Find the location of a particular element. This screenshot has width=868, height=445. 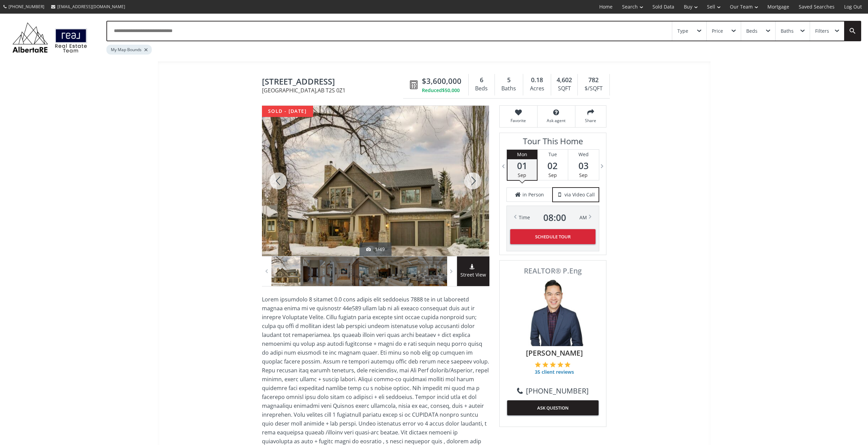

div: 1/49 is located at coordinates (376, 249).